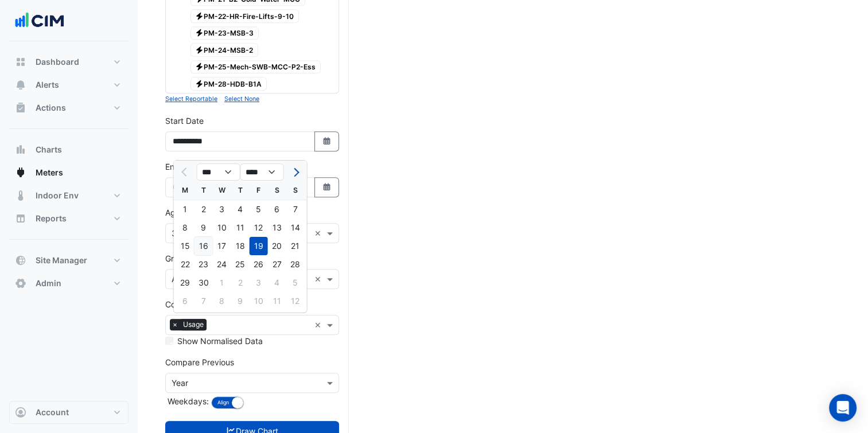 This screenshot has width=868, height=433. What do you see at coordinates (277, 301) in the screenshot?
I see `div: Saturday, October 11, 2025` at bounding box center [277, 301].